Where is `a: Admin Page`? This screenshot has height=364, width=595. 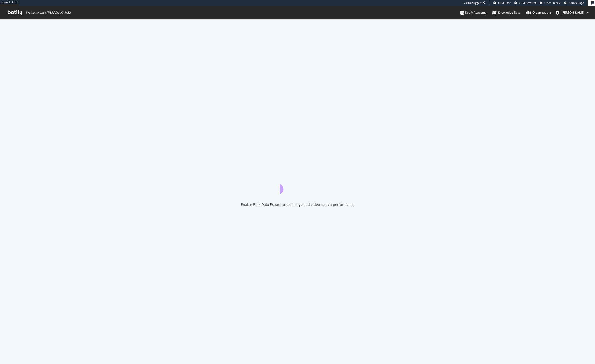
a: Admin Page is located at coordinates (574, 3).